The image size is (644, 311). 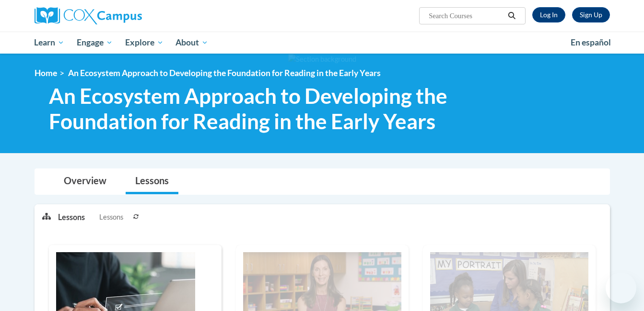 What do you see at coordinates (591, 42) in the screenshot?
I see `span: En español` at bounding box center [591, 42].